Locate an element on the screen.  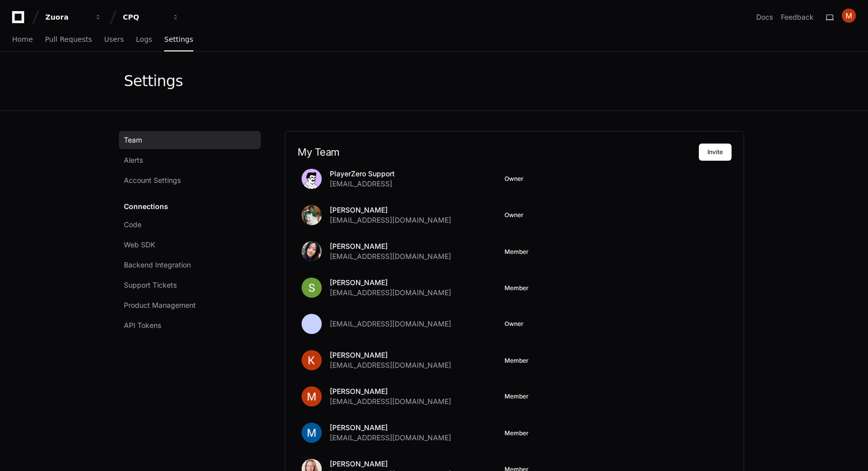
a: Product Management is located at coordinates (190, 305).